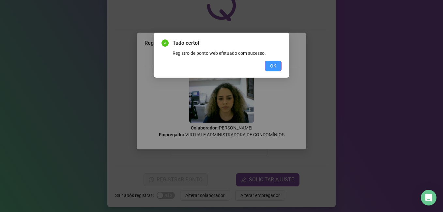 The image size is (443, 212). What do you see at coordinates (429, 198) in the screenshot?
I see `div: Open Intercom Messenger` at bounding box center [429, 198].